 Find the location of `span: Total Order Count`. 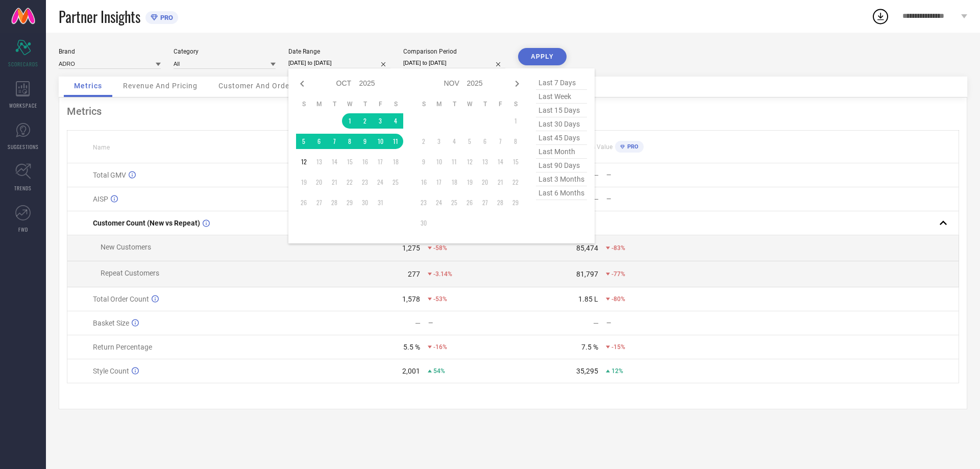

span: Total Order Count is located at coordinates (121, 299).